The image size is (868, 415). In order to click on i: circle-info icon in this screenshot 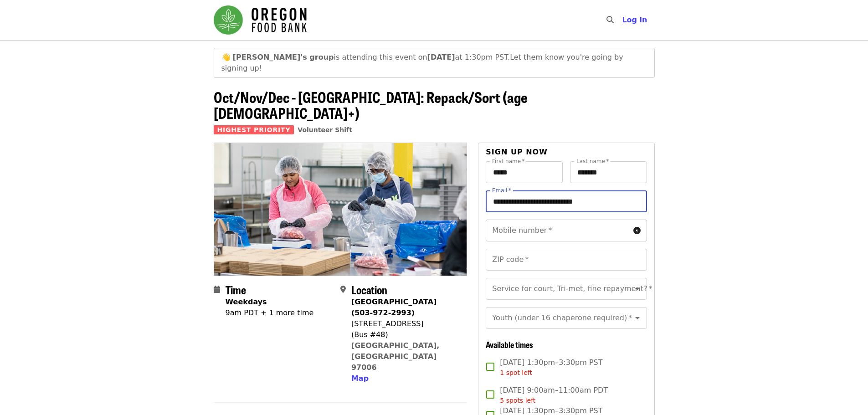, I will do `click(636, 231)`.